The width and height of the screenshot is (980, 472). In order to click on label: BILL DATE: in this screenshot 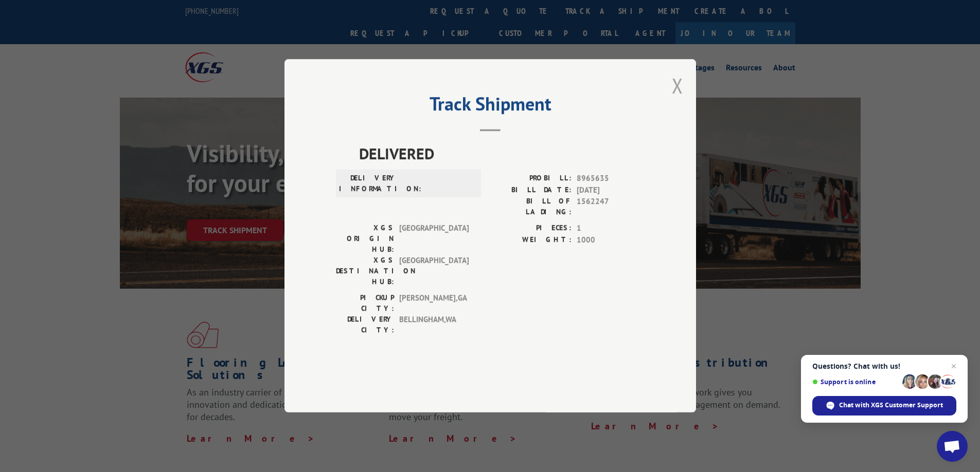, I will do `click(531, 190)`.